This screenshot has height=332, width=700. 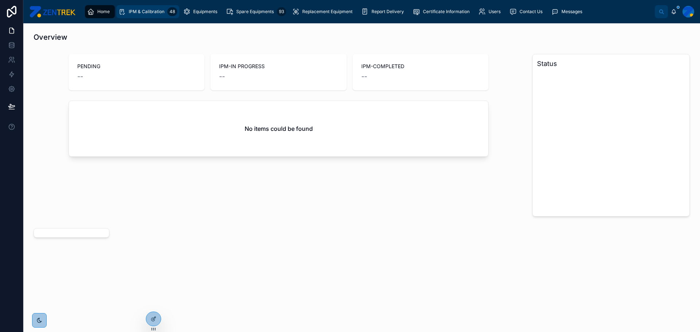 I want to click on h3: Status, so click(x=611, y=64).